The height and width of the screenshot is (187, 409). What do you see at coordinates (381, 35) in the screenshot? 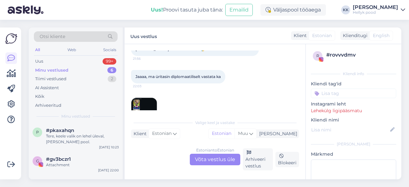
I see `span: English` at bounding box center [381, 35].